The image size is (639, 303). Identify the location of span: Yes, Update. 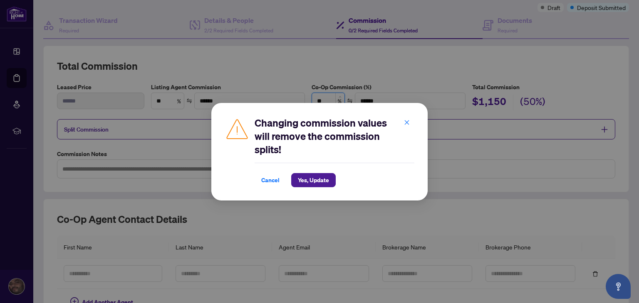
(313, 180).